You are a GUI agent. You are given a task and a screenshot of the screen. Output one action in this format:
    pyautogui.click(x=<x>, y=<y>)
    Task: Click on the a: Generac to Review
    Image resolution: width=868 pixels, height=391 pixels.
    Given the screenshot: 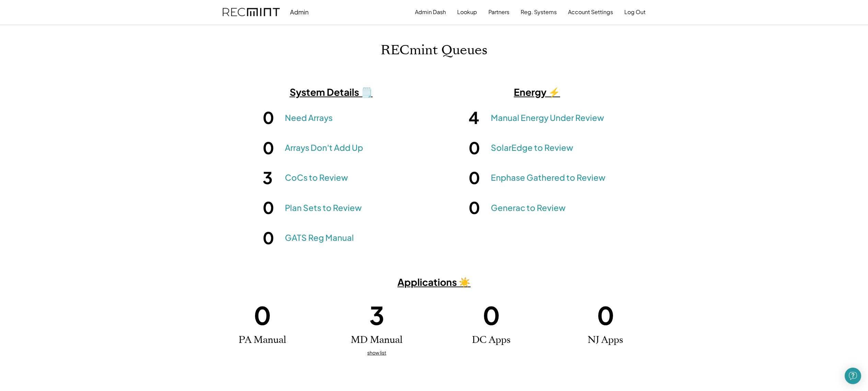 What is the action you would take?
    pyautogui.click(x=528, y=208)
    